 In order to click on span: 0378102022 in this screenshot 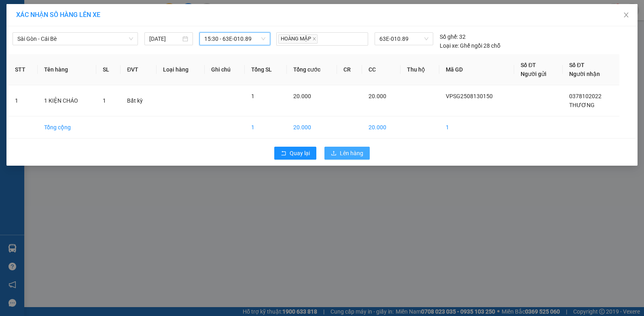, I will do `click(585, 96)`.